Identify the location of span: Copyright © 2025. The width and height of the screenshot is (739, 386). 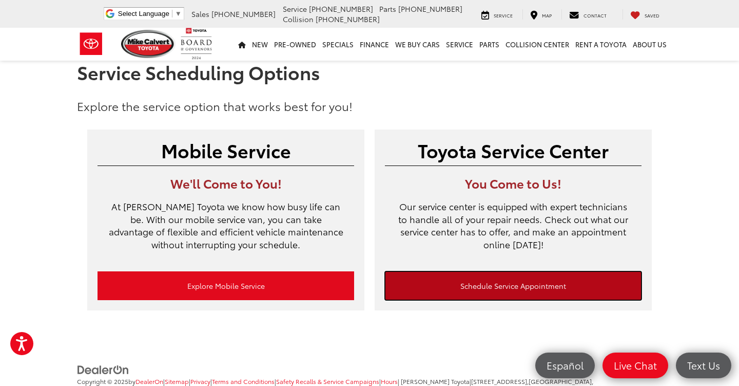
(103, 380).